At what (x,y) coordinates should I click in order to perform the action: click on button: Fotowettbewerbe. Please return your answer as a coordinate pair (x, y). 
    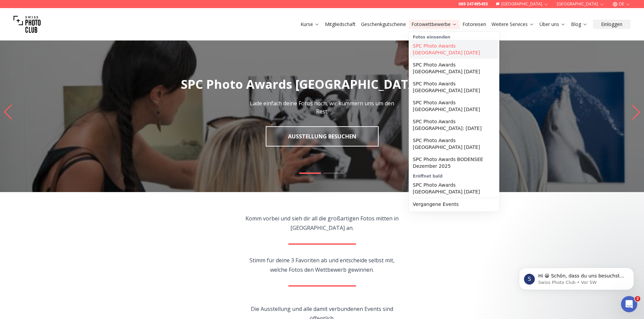
    Looking at the image, I should click on (434, 24).